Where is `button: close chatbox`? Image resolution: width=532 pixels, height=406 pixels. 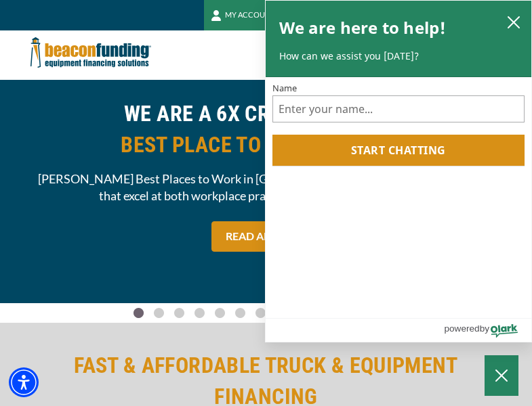
button: close chatbox is located at coordinates (514, 21).